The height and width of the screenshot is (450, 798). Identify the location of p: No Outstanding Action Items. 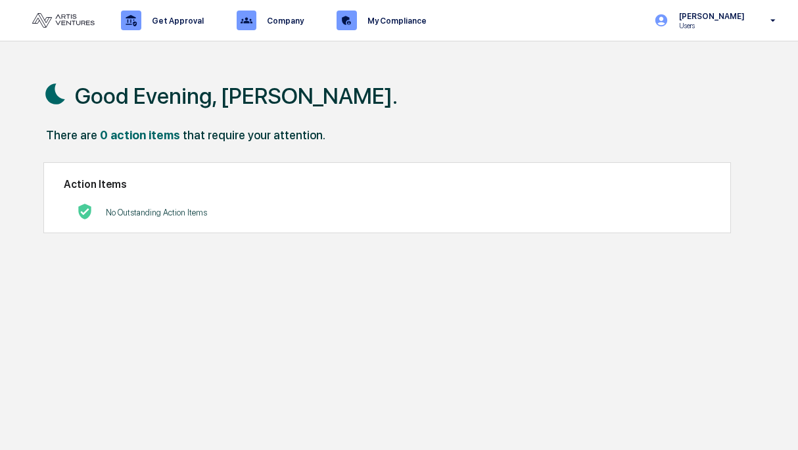
(156, 212).